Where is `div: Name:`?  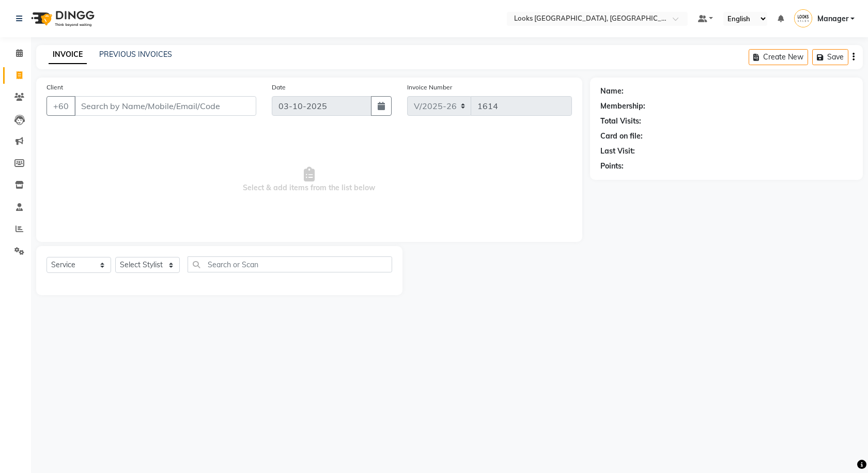 div: Name: is located at coordinates (612, 91).